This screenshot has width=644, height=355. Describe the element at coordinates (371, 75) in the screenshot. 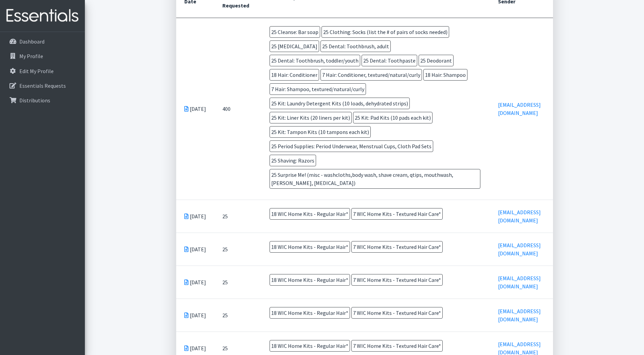

I see `span: 7 Hair: Conditioner, textured/natural/curly` at that location.